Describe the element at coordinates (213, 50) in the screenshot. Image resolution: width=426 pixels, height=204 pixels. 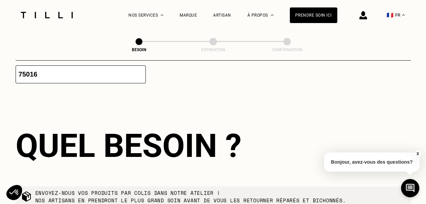
I see `div: Estimation` at that location.